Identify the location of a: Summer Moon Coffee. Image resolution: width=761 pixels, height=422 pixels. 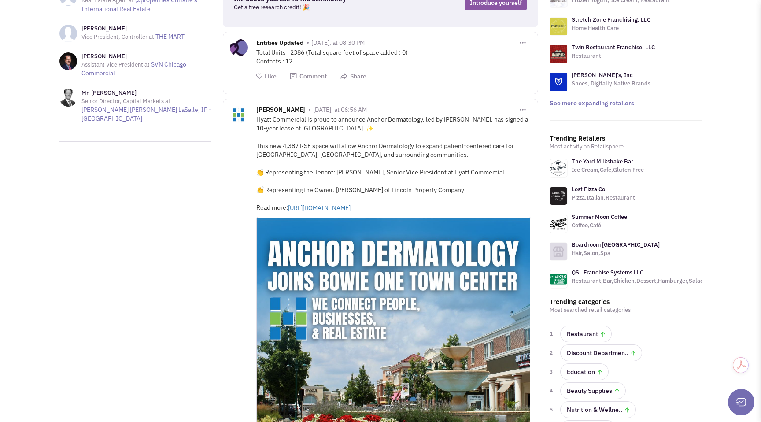
(599, 217).